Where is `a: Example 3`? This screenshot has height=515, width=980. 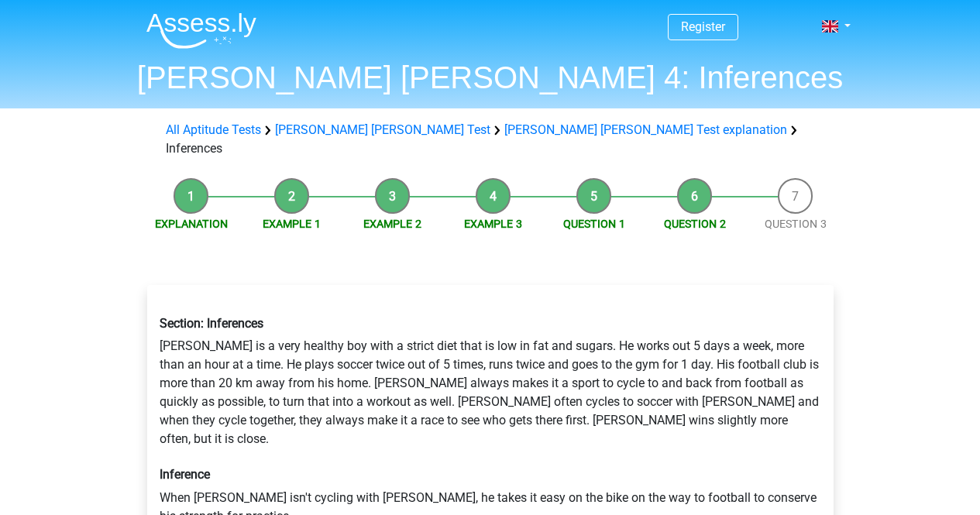 a: Example 3 is located at coordinates (493, 224).